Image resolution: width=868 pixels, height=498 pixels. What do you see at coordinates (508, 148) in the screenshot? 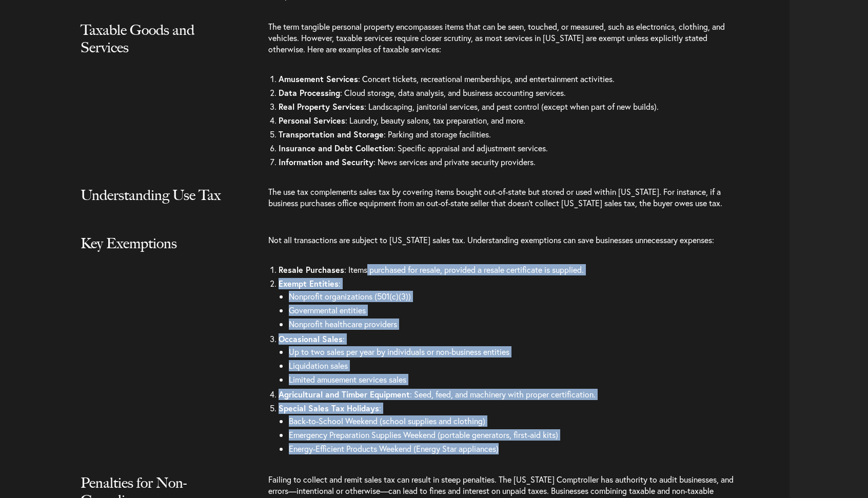
I see `li: : Specific appraisal and adjustment services.` at bounding box center [508, 148].